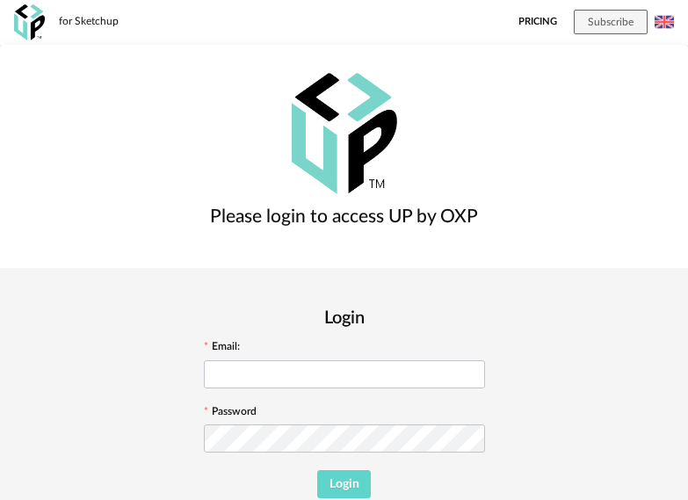 This screenshot has width=688, height=500. What do you see at coordinates (89, 22) in the screenshot?
I see `div: for Sketchup` at bounding box center [89, 22].